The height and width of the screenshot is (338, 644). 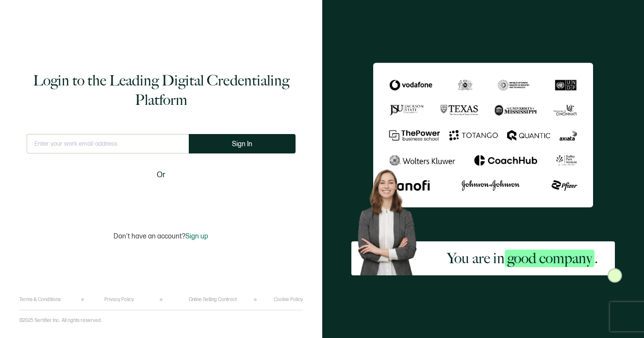 What do you see at coordinates (289, 300) in the screenshot?
I see `a: Cookie Policy` at bounding box center [289, 300].